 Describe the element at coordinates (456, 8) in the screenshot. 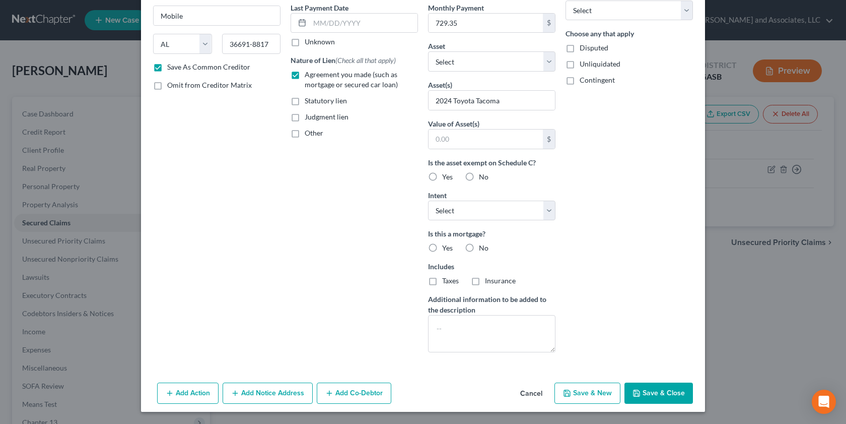

I see `label: Monthly Payment` at that location.